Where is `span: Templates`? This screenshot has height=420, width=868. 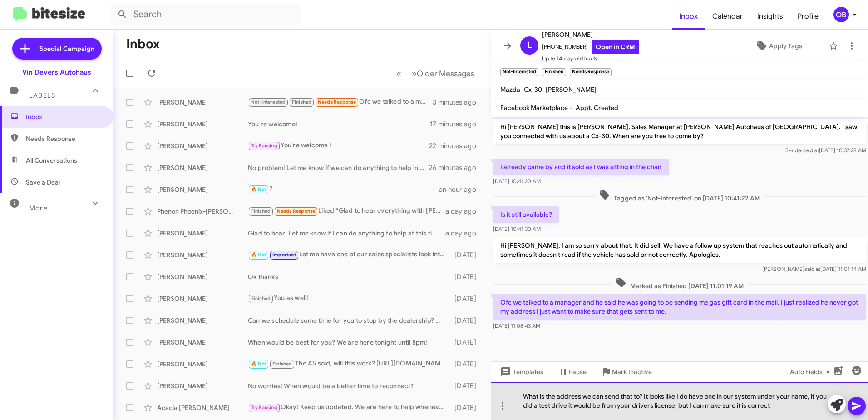
span: Templates is located at coordinates (521, 372).